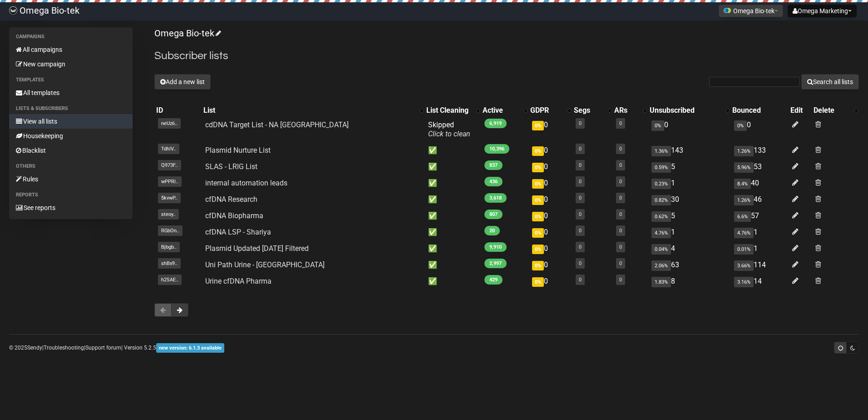 The height and width of the screenshot is (420, 868). I want to click on a: All campaigns, so click(71, 49).